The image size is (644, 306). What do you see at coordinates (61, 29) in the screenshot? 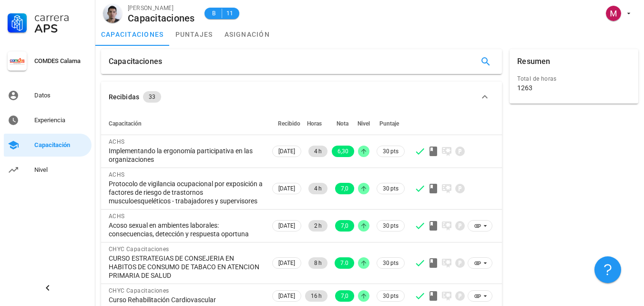
I see `div: APS` at bounding box center [61, 29].